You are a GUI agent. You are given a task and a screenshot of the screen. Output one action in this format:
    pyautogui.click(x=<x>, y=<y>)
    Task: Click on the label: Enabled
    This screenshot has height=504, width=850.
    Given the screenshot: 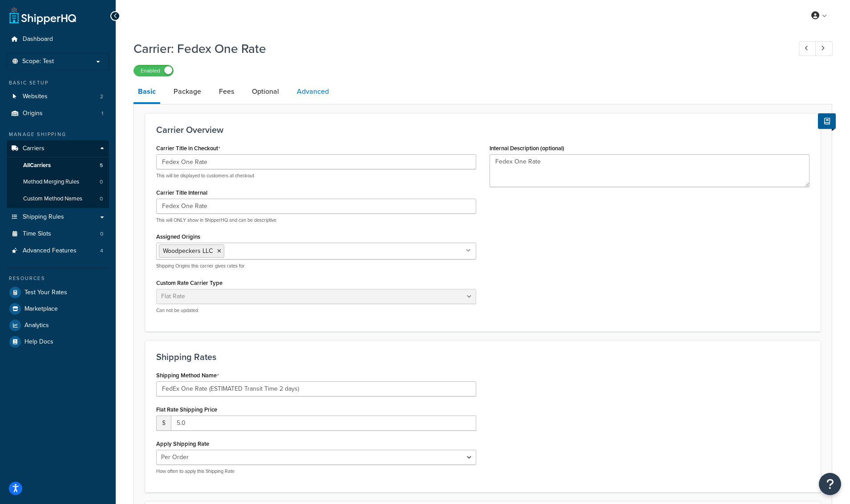 What is the action you would take?
    pyautogui.click(x=153, y=71)
    